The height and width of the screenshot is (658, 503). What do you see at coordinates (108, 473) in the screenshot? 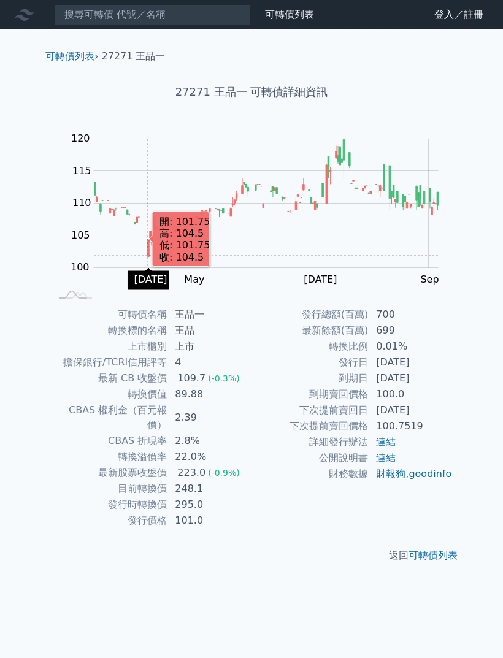
I see `td: 最新股票收盤價` at bounding box center [108, 473].